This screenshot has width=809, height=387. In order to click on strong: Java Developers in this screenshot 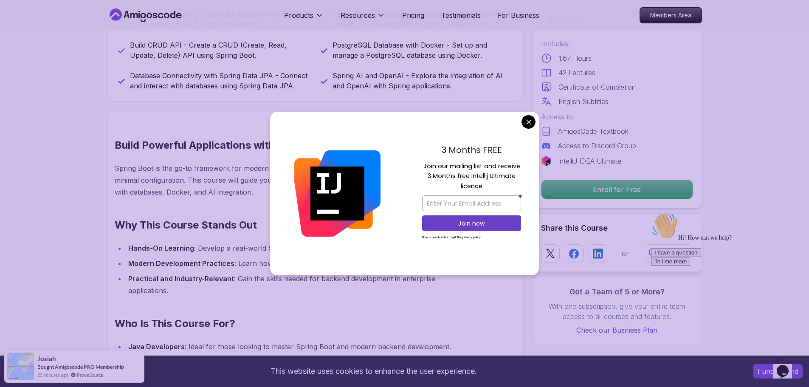, I will do `click(156, 346)`.